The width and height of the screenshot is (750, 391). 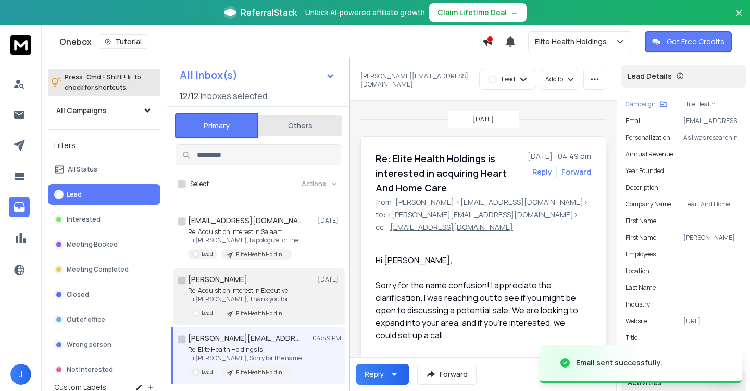 What do you see at coordinates (104, 194) in the screenshot?
I see `button: Lead` at bounding box center [104, 194].